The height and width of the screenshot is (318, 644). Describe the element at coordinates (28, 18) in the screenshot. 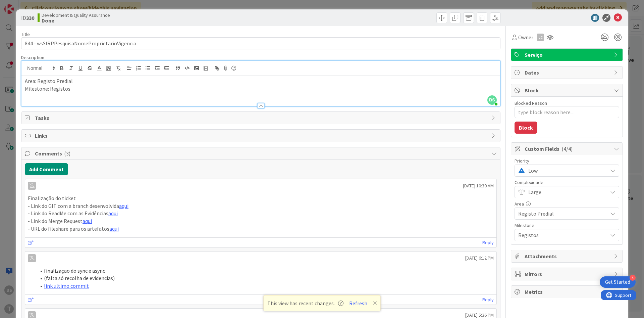

I see `span: ID` at that location.